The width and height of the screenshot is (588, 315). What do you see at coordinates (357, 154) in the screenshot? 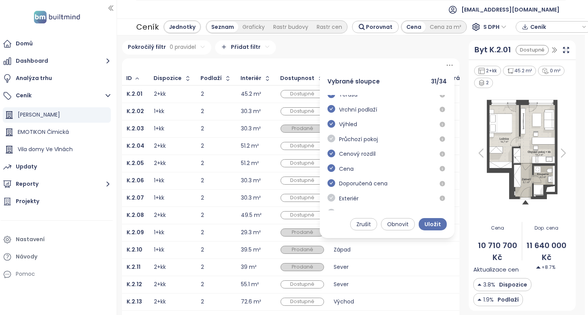
I see `span: Cenový rozdíl` at bounding box center [357, 154].